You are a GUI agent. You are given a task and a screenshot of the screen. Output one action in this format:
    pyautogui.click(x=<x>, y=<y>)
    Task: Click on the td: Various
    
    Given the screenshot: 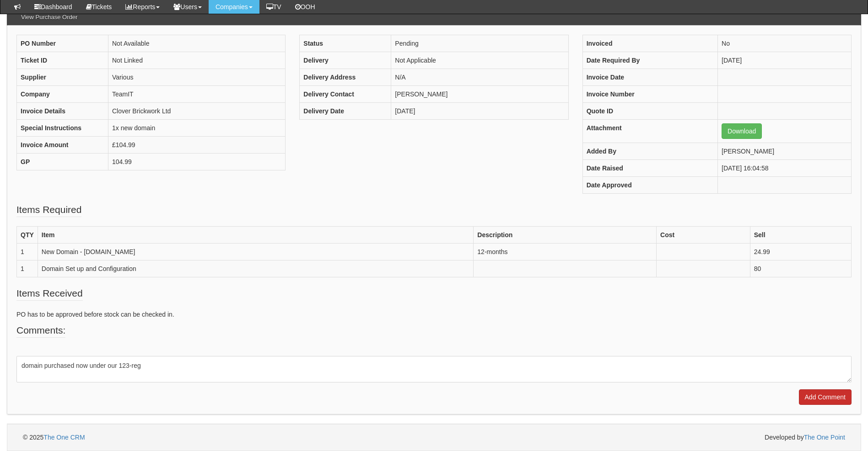 What is the action you would take?
    pyautogui.click(x=197, y=77)
    